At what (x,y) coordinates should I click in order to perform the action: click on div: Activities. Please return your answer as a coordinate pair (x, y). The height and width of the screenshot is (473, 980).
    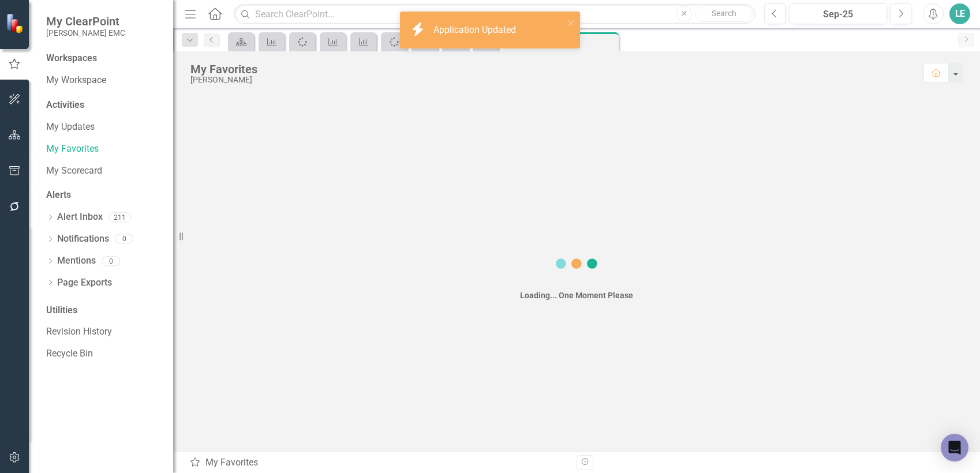
    Looking at the image, I should click on (104, 105).